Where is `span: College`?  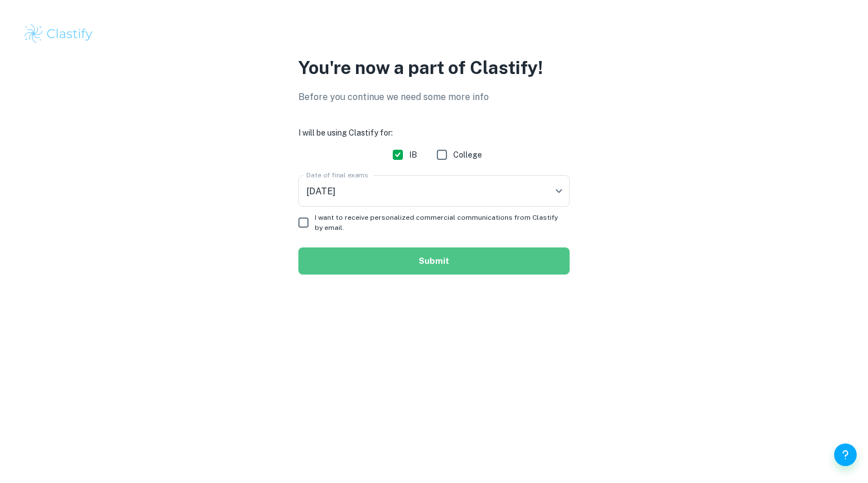
span: College is located at coordinates (467, 155).